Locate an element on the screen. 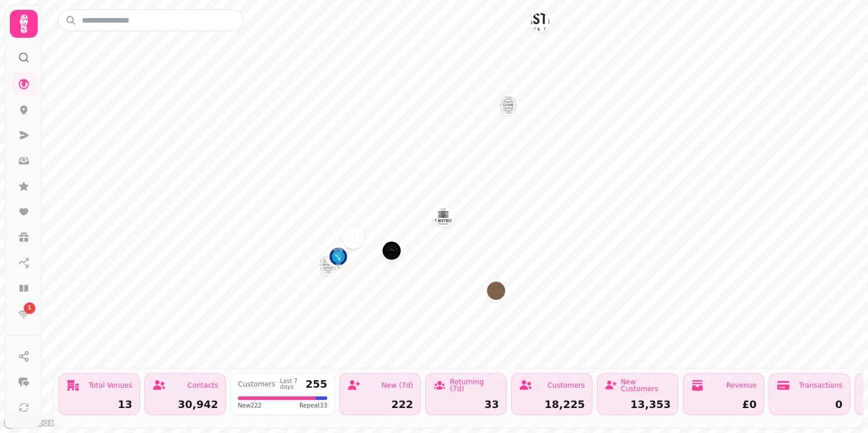 This screenshot has height=433, width=868. button: La Casa Dalry Road is located at coordinates (328, 264).